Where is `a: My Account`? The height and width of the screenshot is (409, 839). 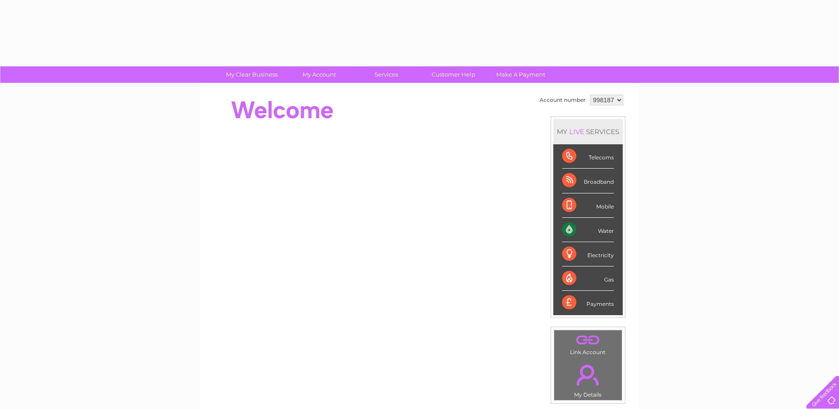
a: My Account is located at coordinates (319, 74).